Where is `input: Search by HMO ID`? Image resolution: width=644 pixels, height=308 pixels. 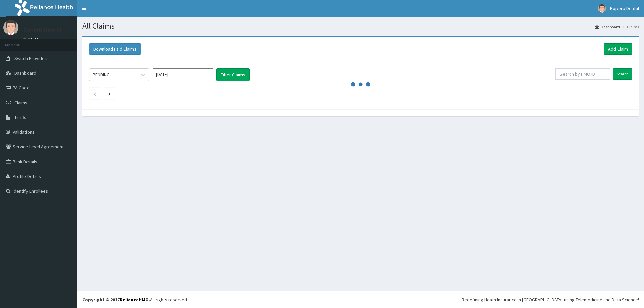 input: Search by HMO ID is located at coordinates (583, 74).